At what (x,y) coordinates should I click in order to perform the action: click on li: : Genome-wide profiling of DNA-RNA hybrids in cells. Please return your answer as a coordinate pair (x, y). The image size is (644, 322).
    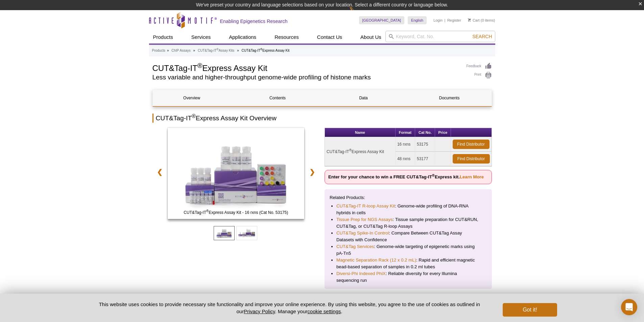
    Looking at the image, I should click on (408, 210).